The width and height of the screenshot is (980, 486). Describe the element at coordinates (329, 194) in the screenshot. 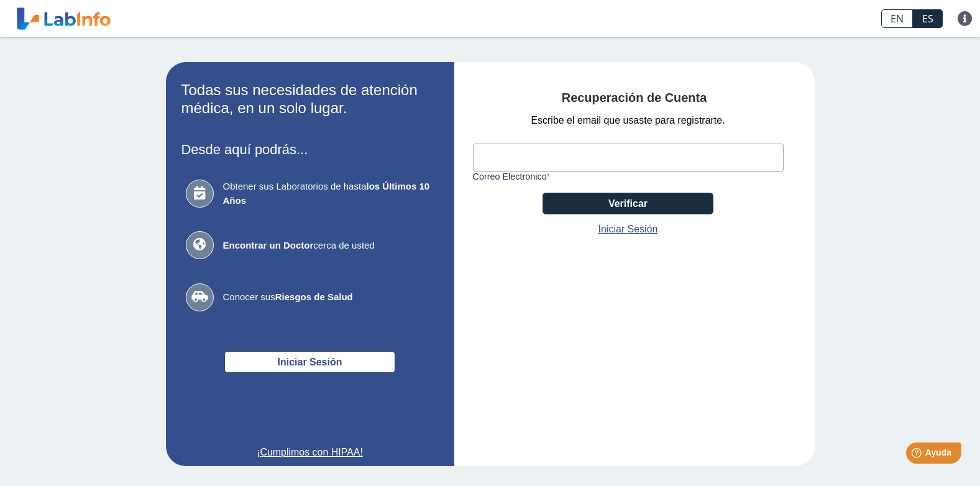

I see `span: Obtener sus Laboratorios de hasta` at that location.